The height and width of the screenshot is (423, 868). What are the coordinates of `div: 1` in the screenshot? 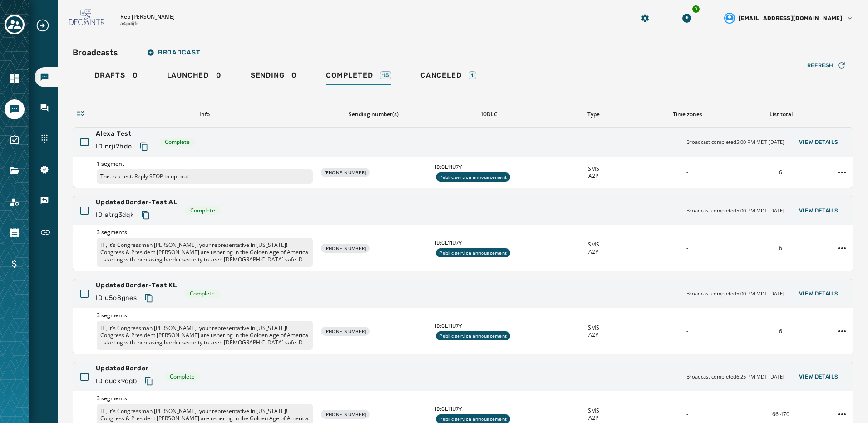 It's located at (472, 75).